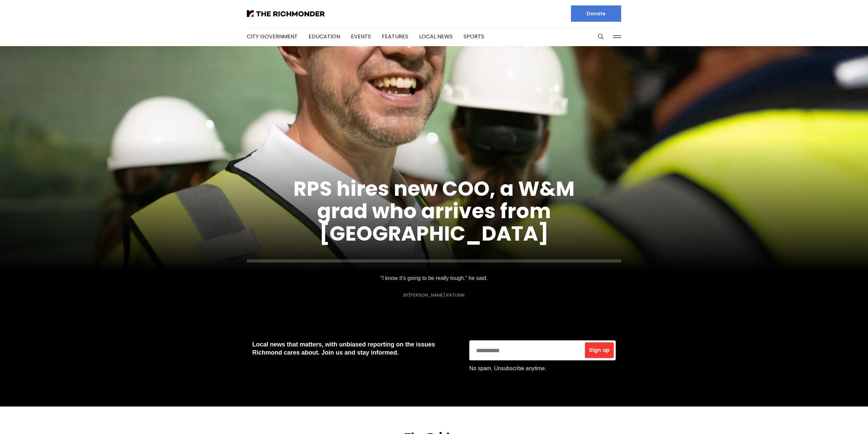 This screenshot has height=434, width=868. What do you see at coordinates (286, 13) in the screenshot?
I see `img: The Richmonder` at bounding box center [286, 13].